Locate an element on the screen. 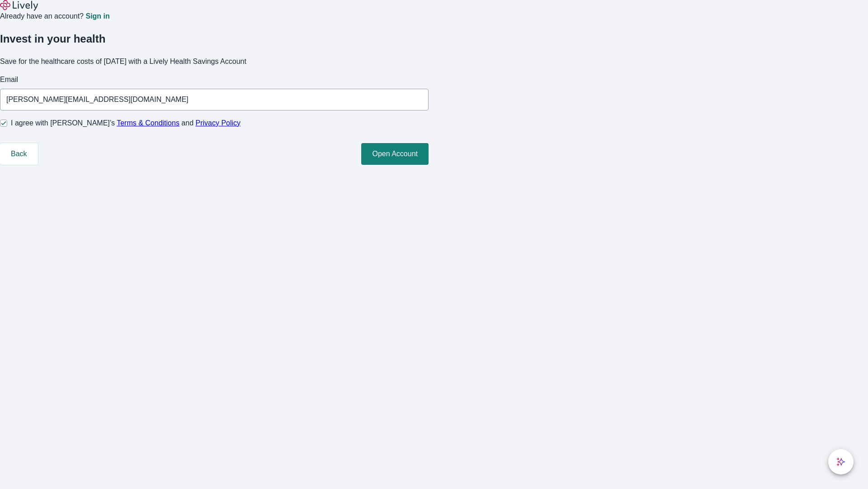 Image resolution: width=868 pixels, height=489 pixels. a: Terms & Conditions is located at coordinates (148, 122).